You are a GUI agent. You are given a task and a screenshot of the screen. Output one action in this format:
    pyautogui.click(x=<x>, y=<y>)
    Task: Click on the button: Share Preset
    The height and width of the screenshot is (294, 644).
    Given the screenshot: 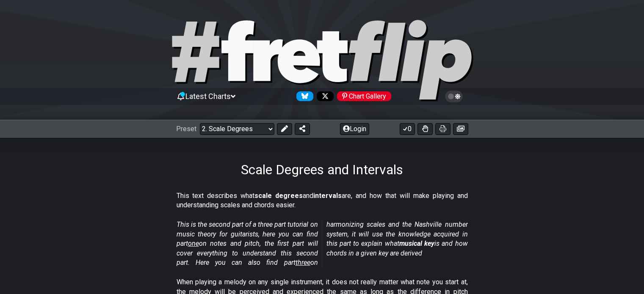 What is the action you would take?
    pyautogui.click(x=302, y=129)
    